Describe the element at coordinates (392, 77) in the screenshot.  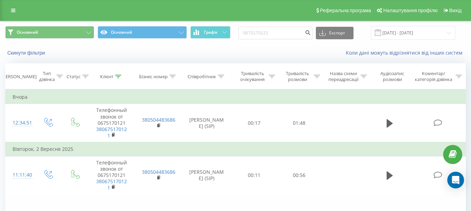
I see `div: Аудіозапис розмови` at that location.